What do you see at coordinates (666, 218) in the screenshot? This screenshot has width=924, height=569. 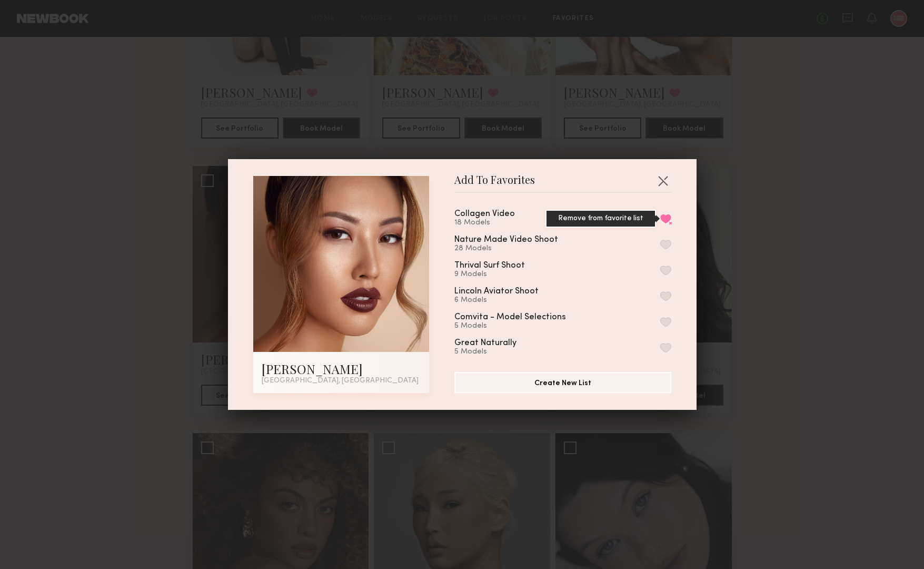 I see `button: Remove from favorite list` at bounding box center [666, 218].